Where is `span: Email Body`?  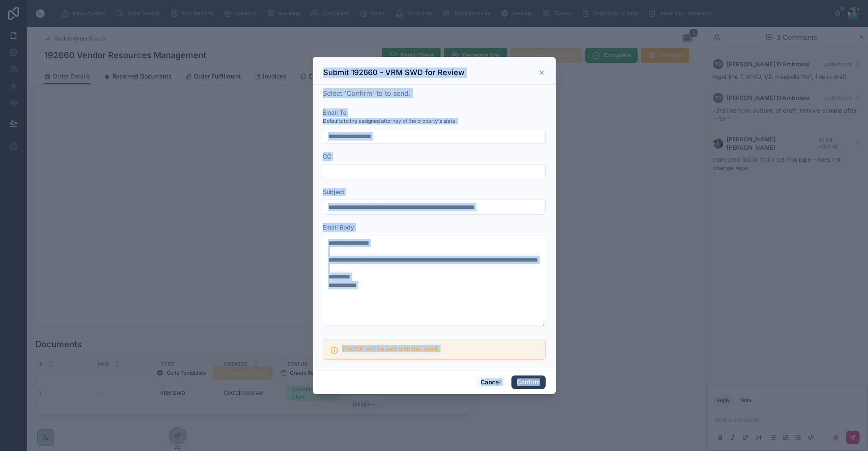
span: Email Body is located at coordinates (339, 227).